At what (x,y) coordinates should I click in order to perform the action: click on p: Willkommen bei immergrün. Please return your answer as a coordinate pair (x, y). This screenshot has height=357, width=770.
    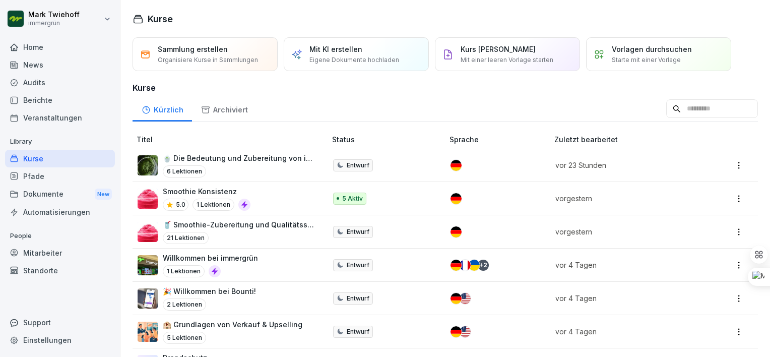
    Looking at the image, I should click on (210, 257).